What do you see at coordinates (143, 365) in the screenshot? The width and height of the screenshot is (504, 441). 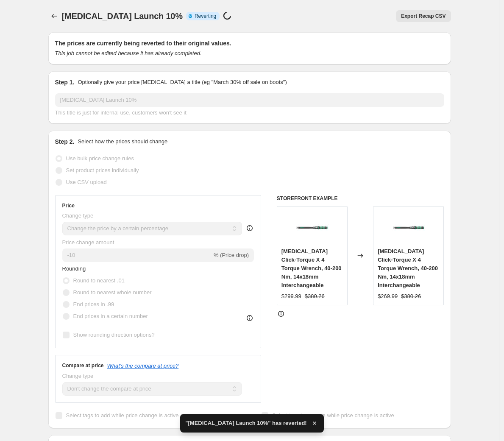 I see `i: What's the compare at price?` at bounding box center [143, 365].